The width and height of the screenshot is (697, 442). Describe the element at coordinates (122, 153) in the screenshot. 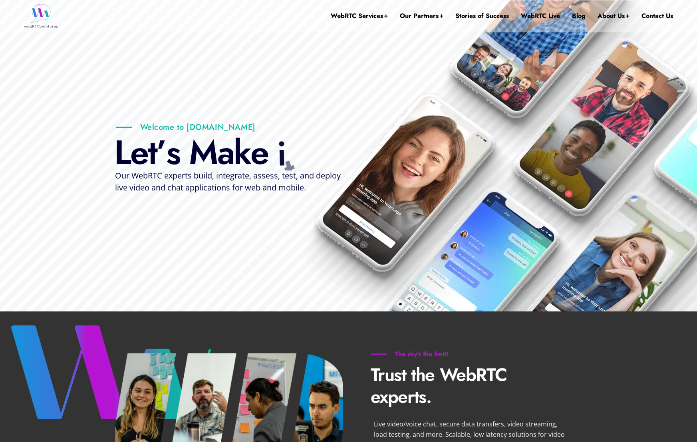

I see `div: L` at that location.